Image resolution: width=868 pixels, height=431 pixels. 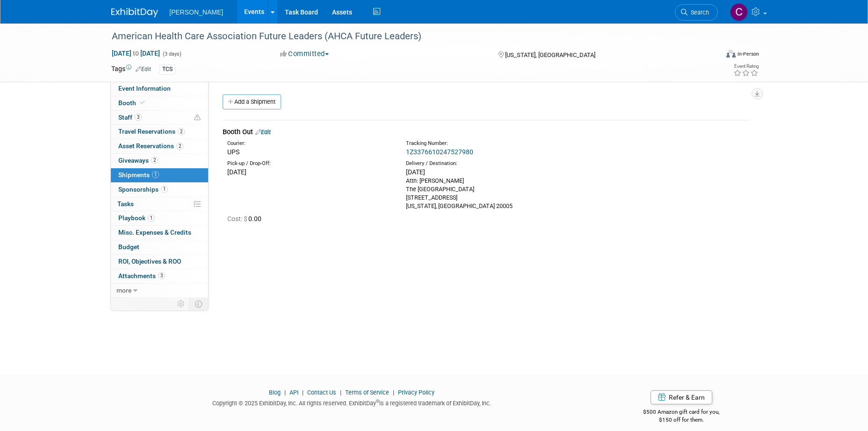 I want to click on a: Travel Reservations2, so click(x=159, y=132).